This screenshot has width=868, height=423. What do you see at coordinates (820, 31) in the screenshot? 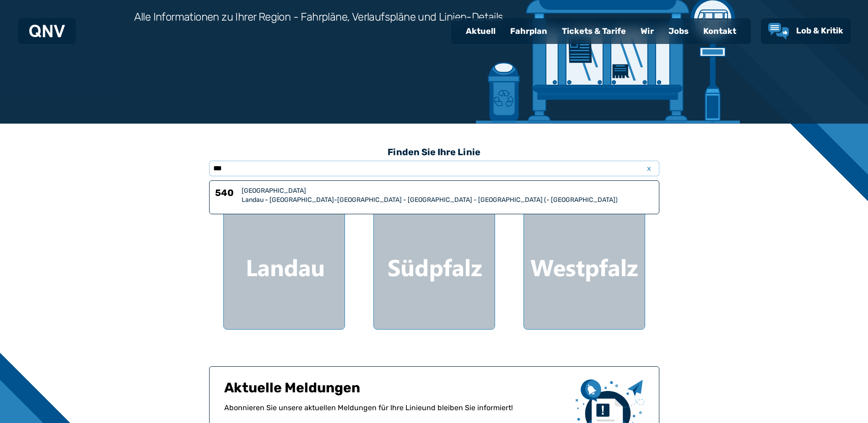
I see `span: Lob & Kritik` at bounding box center [820, 31].